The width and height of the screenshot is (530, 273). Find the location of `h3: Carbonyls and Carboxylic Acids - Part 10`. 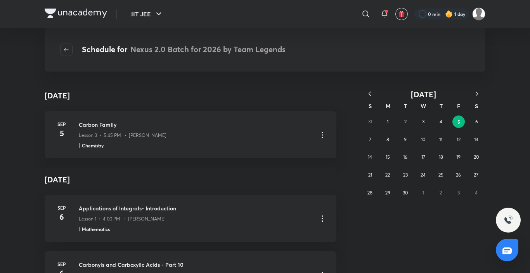

h3: Carbonyls and Carboxylic Acids - Part 10 is located at coordinates (195, 264).